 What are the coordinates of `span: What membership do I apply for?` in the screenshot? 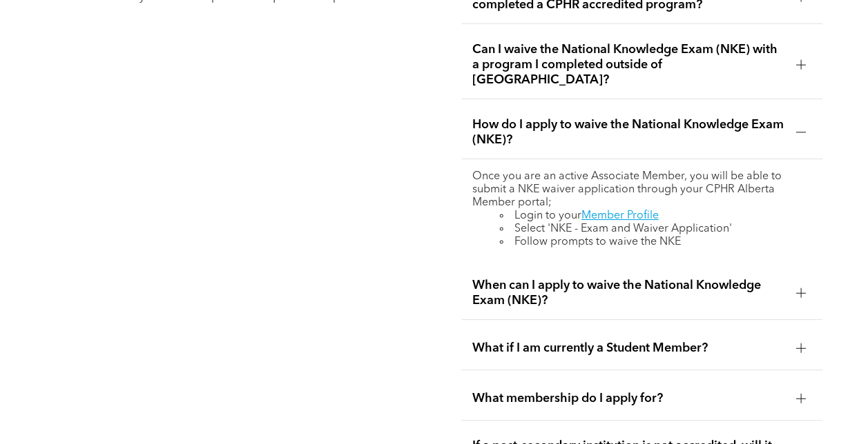 It's located at (628, 399).